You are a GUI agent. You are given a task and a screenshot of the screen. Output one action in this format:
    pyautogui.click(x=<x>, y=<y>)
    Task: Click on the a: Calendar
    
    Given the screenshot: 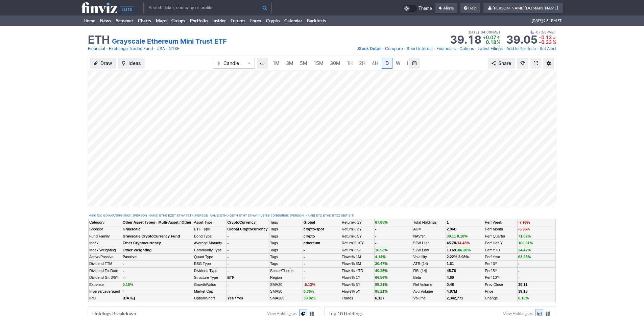 What is the action you would take?
    pyautogui.click(x=293, y=21)
    